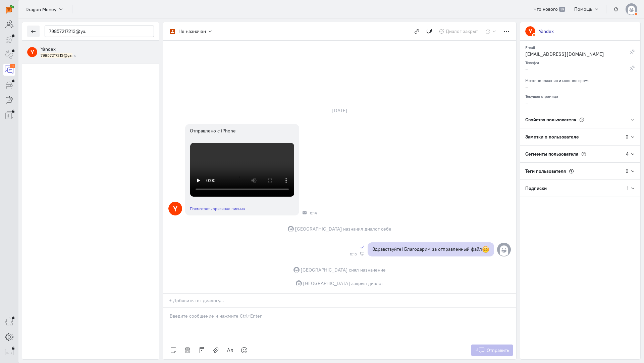 This screenshot has height=363, width=644. Describe the element at coordinates (305, 212) in the screenshot. I see `div: Почта` at that location.